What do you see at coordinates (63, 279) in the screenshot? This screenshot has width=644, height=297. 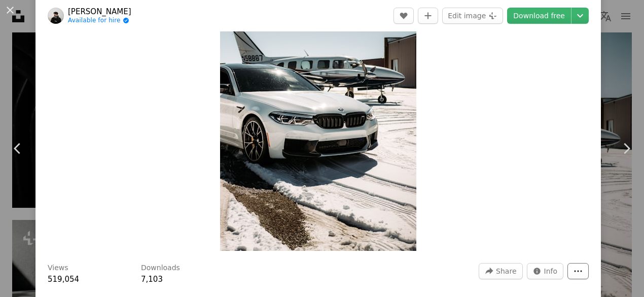 I see `span: 519,054` at bounding box center [63, 279].